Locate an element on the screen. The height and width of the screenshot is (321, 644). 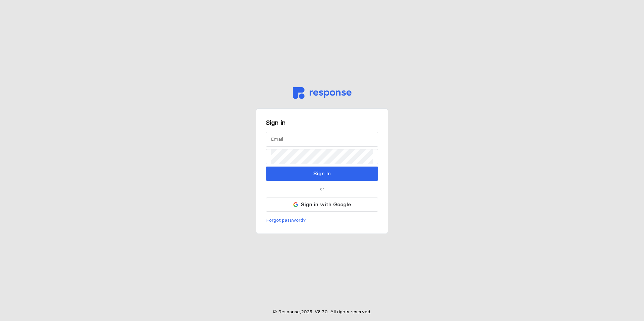
p: Forgot password? is located at coordinates (286, 221).